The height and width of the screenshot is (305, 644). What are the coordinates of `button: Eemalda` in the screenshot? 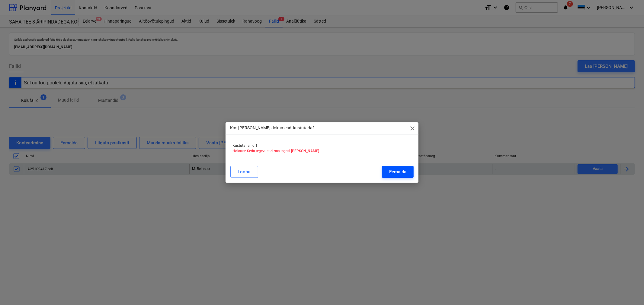 It's located at (397, 172).